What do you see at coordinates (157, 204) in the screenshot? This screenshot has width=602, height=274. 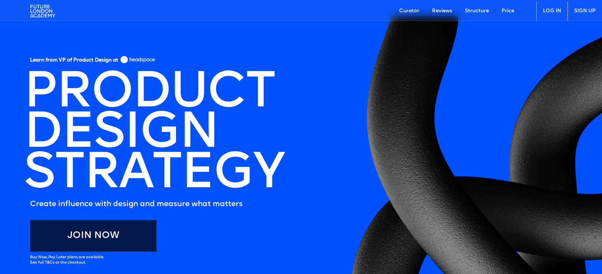 I see `h5: Create influence with design and measure what matters` at bounding box center [157, 204].